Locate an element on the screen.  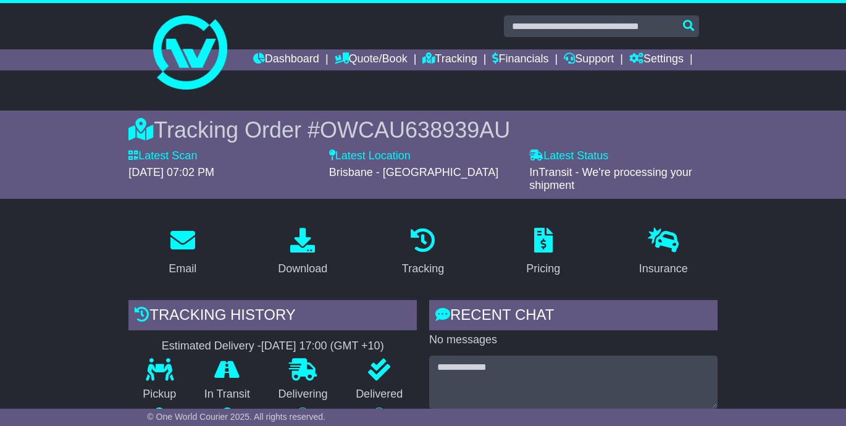
div: Download is located at coordinates (303, 269).